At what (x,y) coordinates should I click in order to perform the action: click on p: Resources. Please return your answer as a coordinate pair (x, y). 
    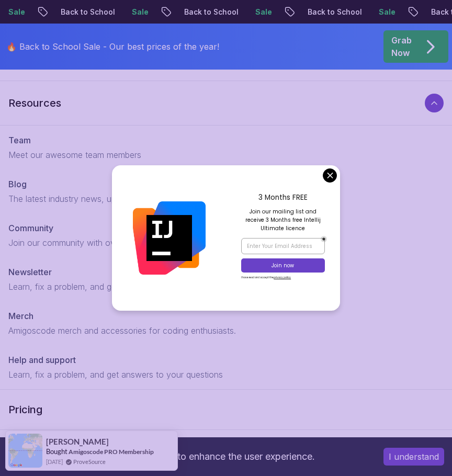
    Looking at the image, I should click on (35, 103).